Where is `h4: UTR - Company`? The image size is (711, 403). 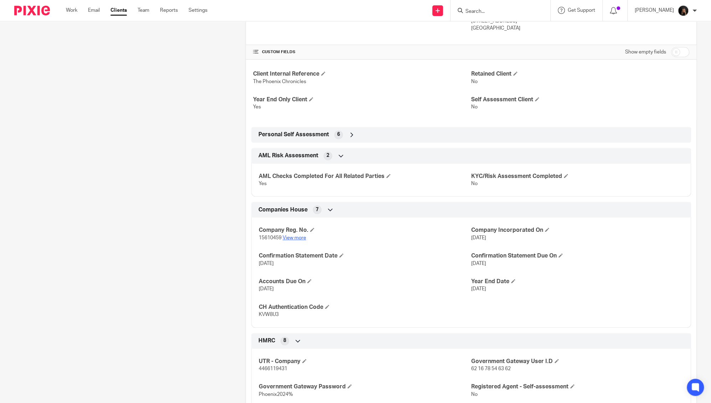
h4: UTR - Company is located at coordinates (365, 361).